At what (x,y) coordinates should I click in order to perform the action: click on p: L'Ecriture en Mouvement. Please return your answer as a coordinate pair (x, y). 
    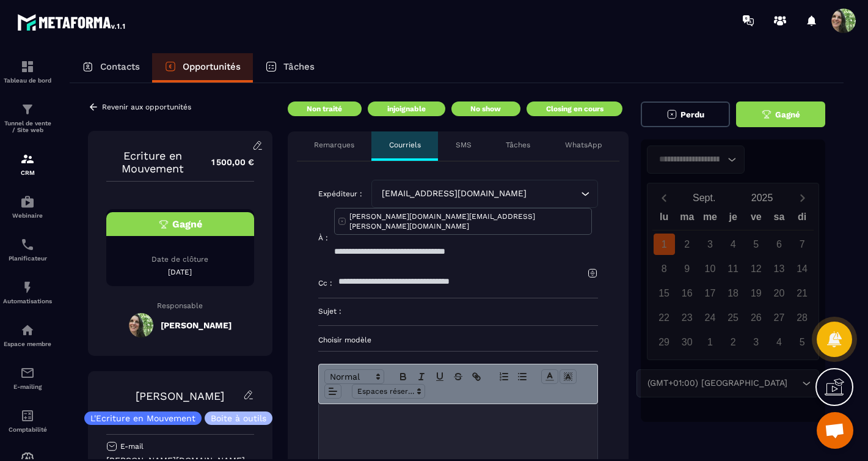
    Looking at the image, I should click on (143, 418).